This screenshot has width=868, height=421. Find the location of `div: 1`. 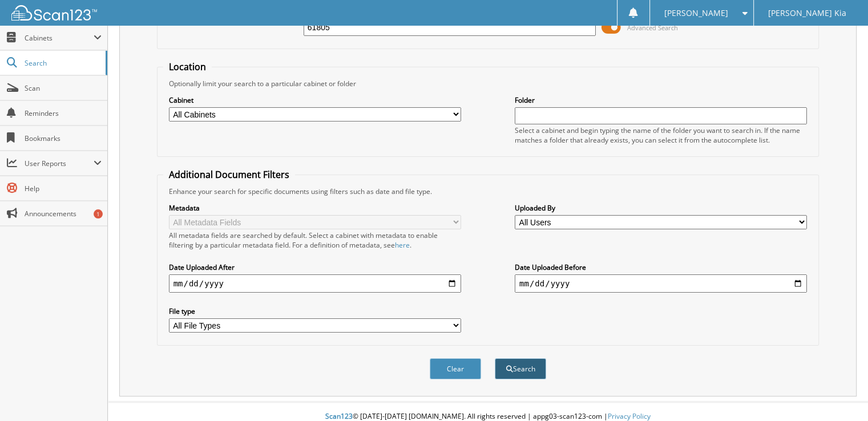

div: 1 is located at coordinates (98, 214).